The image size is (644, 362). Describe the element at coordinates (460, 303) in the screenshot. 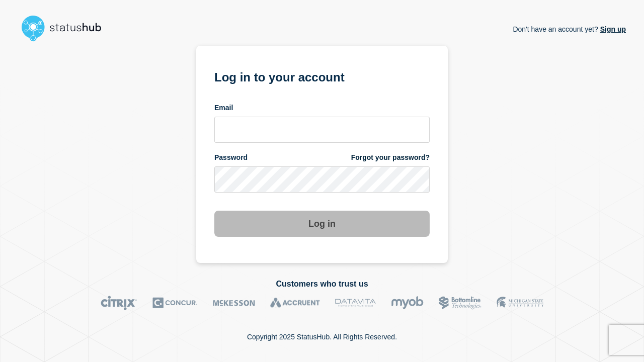

I see `img: Bottomline logo` at that location.